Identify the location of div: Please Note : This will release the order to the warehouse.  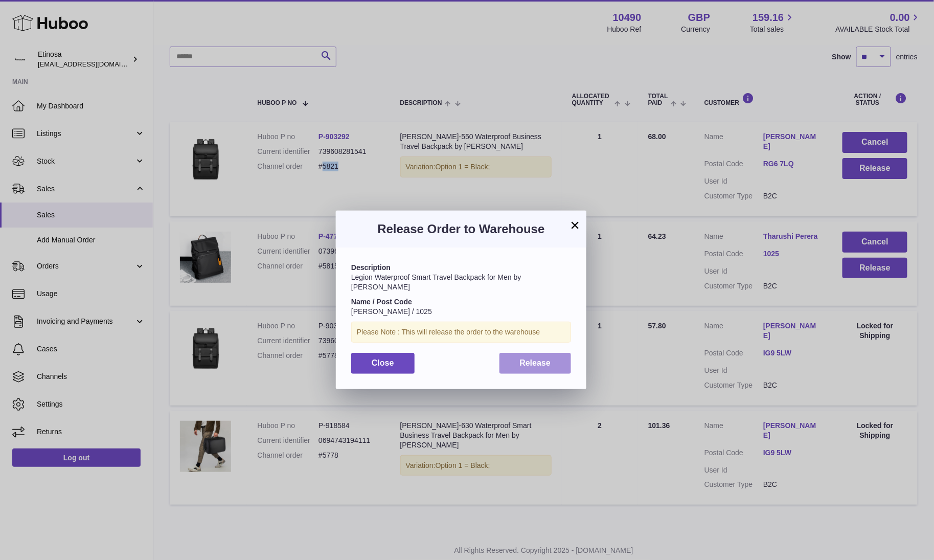
(461, 332).